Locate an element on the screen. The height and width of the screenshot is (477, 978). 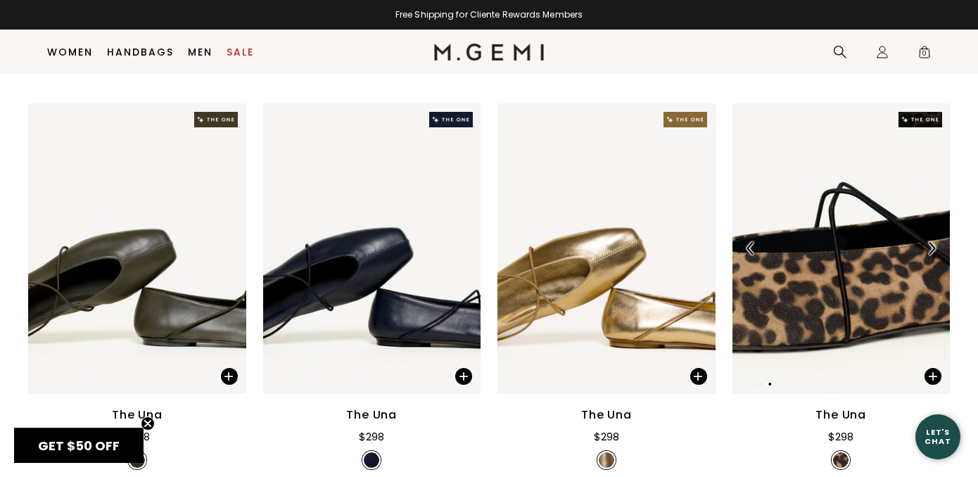
img: M.Gemi is located at coordinates (489, 52).